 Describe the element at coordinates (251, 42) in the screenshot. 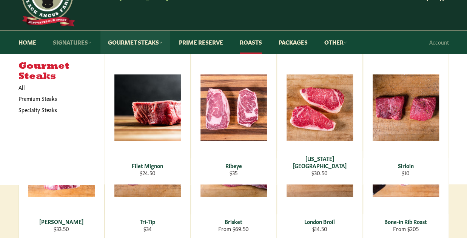

I see `a: Roasts` at that location.